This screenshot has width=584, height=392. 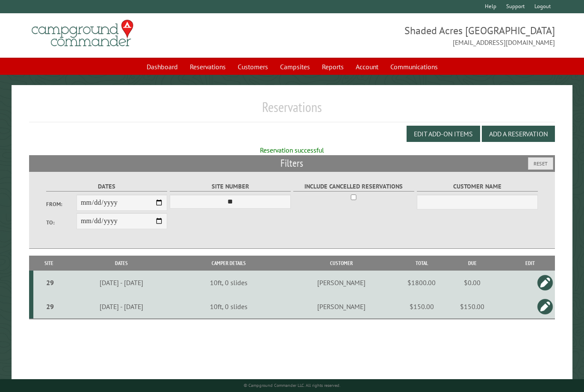 I want to click on th: Camper Details, so click(x=228, y=263).